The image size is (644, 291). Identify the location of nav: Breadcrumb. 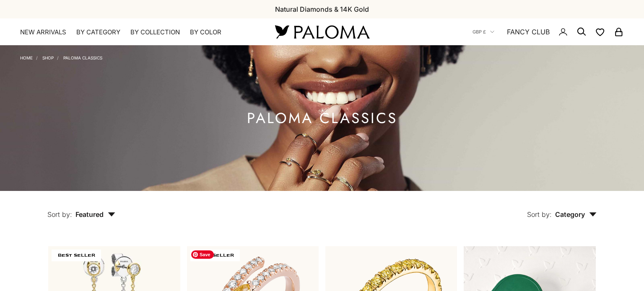
(62, 57).